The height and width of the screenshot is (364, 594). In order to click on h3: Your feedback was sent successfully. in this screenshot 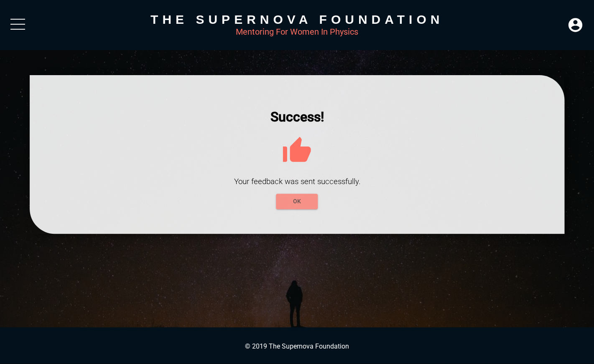, I will do `click(297, 181)`.